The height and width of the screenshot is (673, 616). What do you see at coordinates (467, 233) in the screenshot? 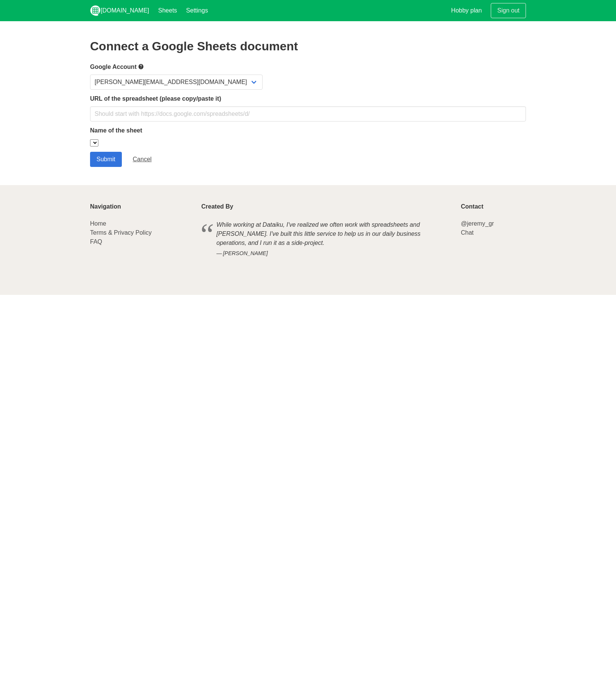
I see `a: Chat` at bounding box center [467, 233].